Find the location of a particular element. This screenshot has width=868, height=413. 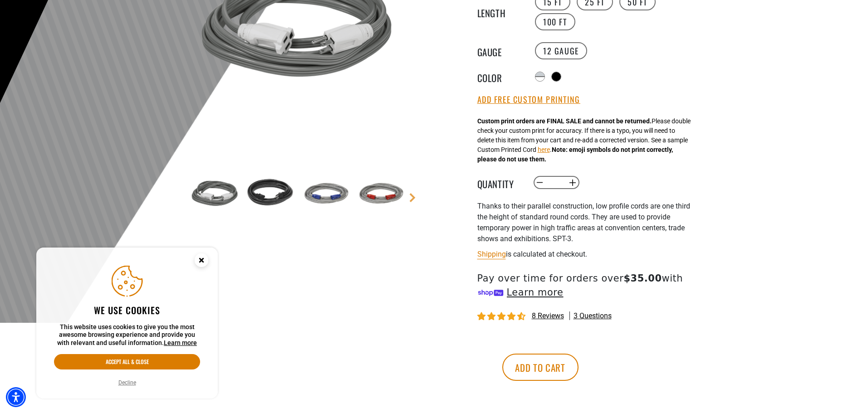

strong: Note: emoji symbols do not print correctly, please do not use them. is located at coordinates (575, 154).